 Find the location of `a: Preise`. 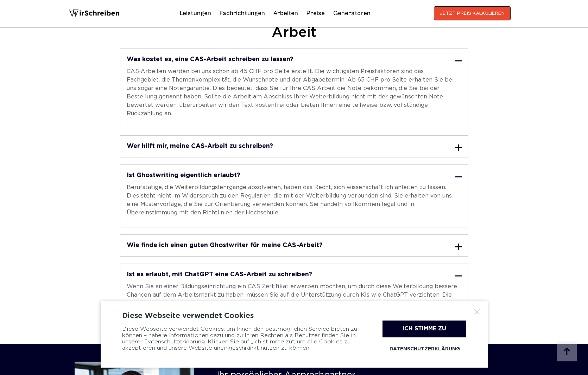

a: Preise is located at coordinates (315, 13).